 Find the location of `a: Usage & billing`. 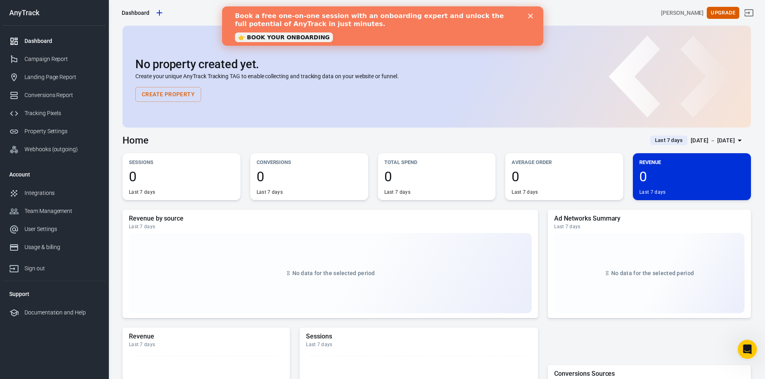

a: Usage & billing is located at coordinates (54, 247).